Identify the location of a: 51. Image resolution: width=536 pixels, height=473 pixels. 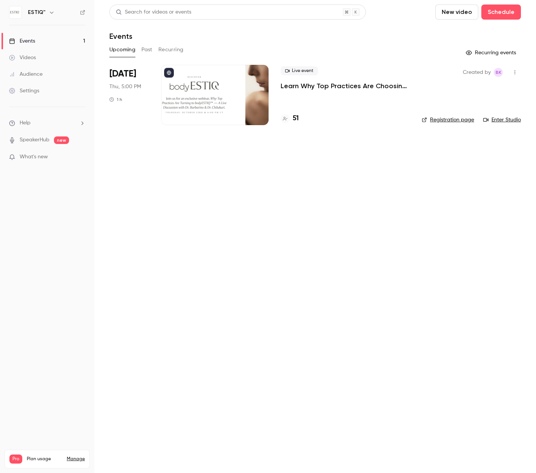
(290, 118).